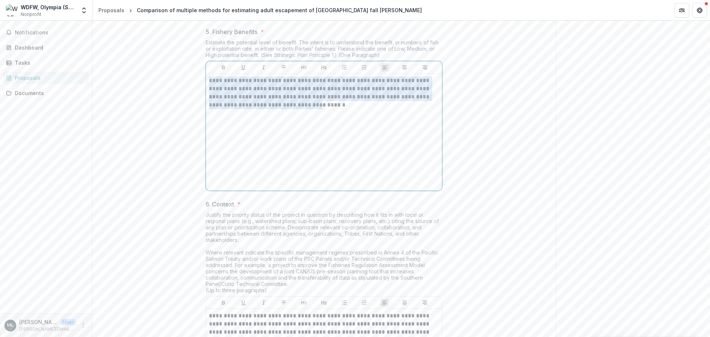 The height and width of the screenshot is (337, 710). Describe the element at coordinates (68, 322) in the screenshot. I see `p: User` at that location.